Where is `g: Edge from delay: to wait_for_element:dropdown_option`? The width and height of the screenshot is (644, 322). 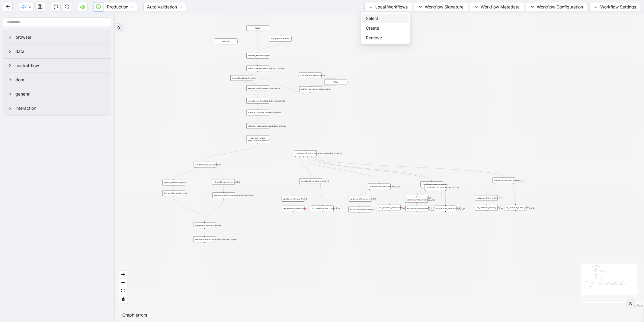
g: Edge from delay: to wait_for_element:dropdown_option is located at coordinates (324, 86).